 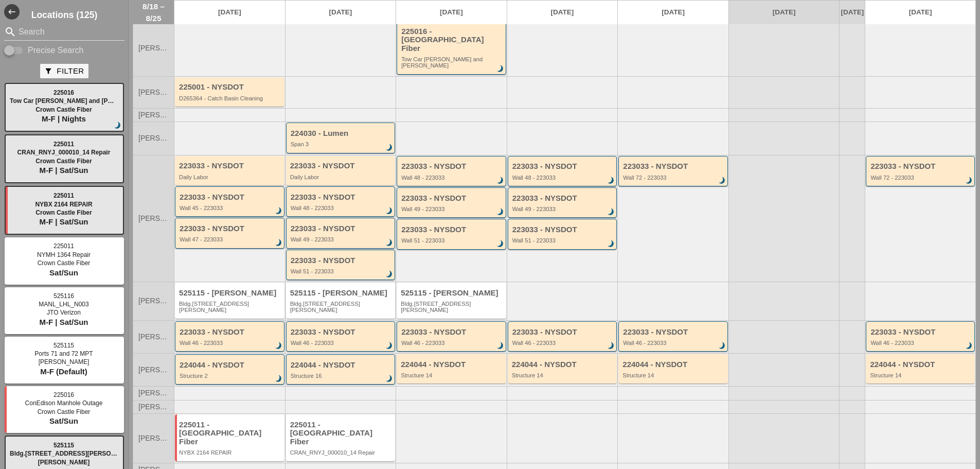 What do you see at coordinates (64, 71) in the screenshot?
I see `div: Filter` at bounding box center [64, 71].